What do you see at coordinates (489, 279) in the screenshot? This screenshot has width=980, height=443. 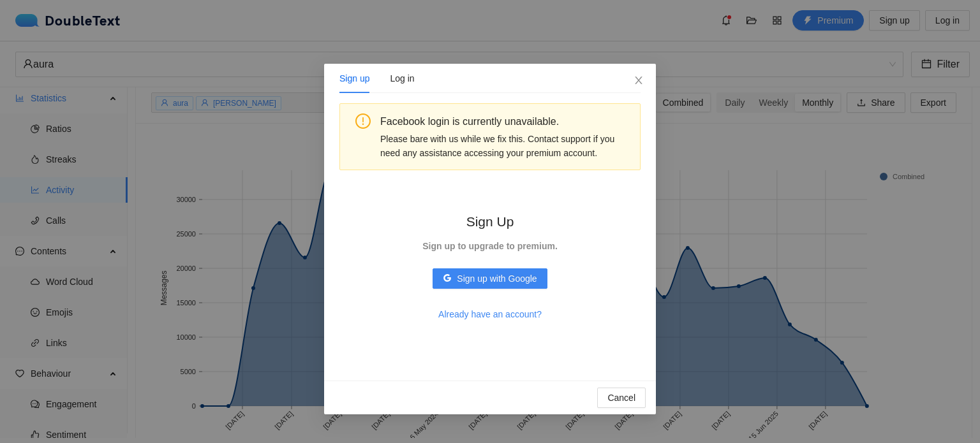 I see `button: googleSign up with Google` at bounding box center [489, 279].